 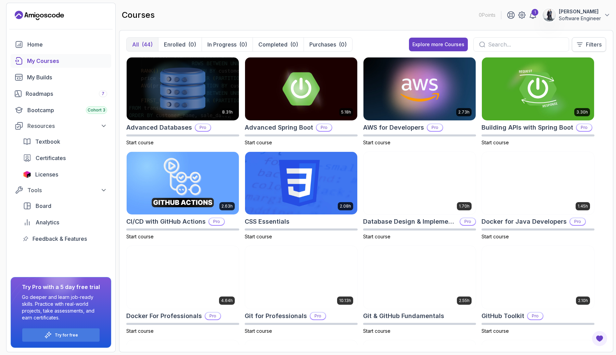 What do you see at coordinates (346, 206) in the screenshot?
I see `p: 2.08h` at bounding box center [346, 206].